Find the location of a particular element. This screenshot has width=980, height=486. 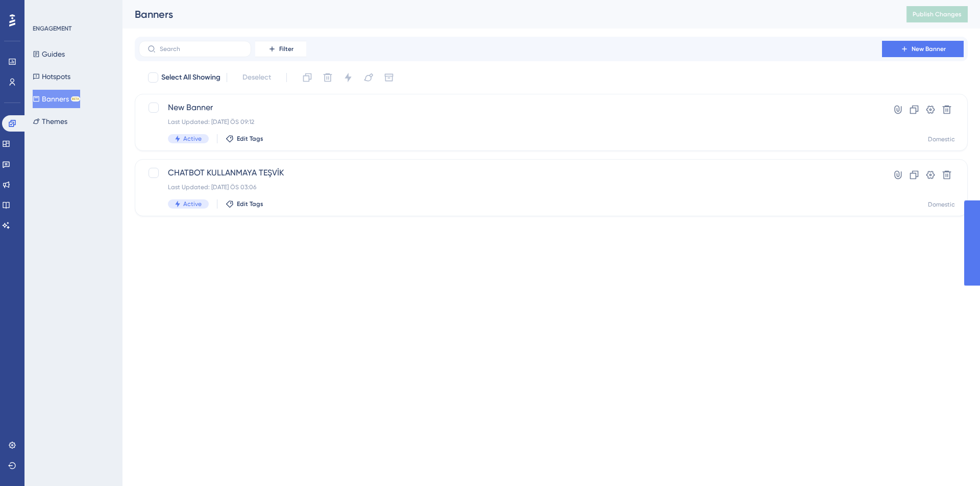

button: Guides is located at coordinates (49, 54).